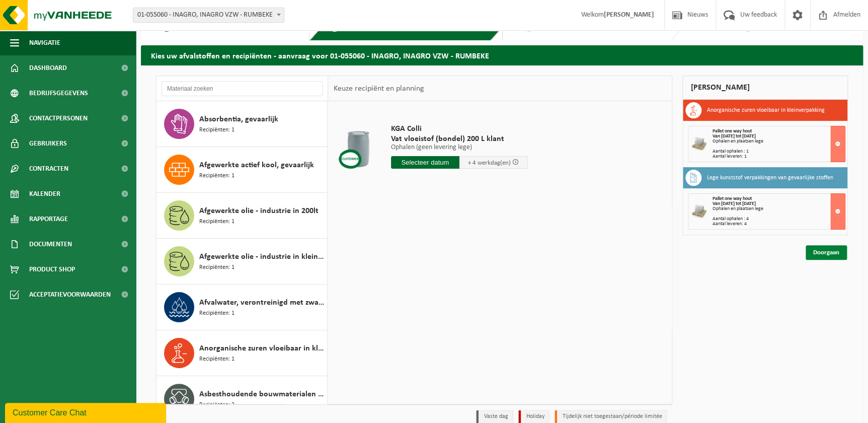 This screenshot has height=423, width=868. What do you see at coordinates (262, 349) in the screenshot?
I see `span: Anorganische zuren vloeibaar in kleinverpakking` at bounding box center [262, 349].